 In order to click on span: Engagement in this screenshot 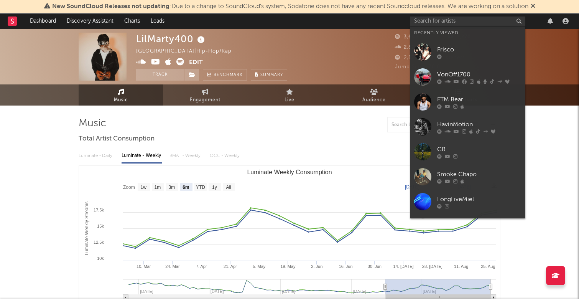, I will do `click(205, 100)`.